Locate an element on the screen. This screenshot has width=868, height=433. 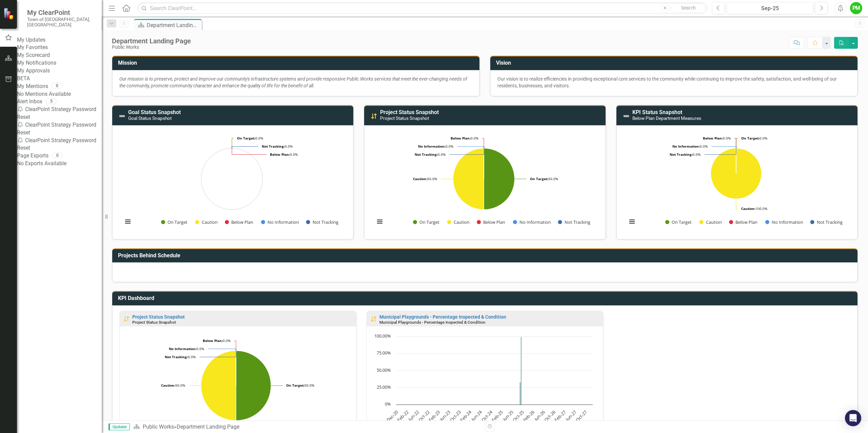
a: My Scorecard is located at coordinates (60, 55).